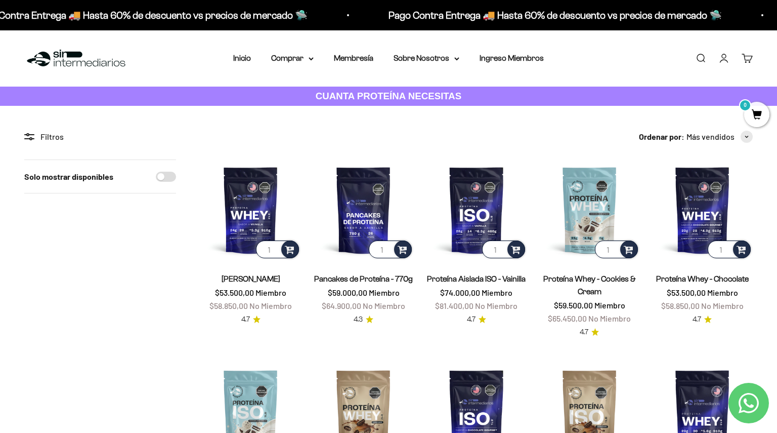 Image resolution: width=777 pixels, height=433 pixels. Describe the element at coordinates (662, 137) in the screenshot. I see `span: Ordenar por:` at that location.